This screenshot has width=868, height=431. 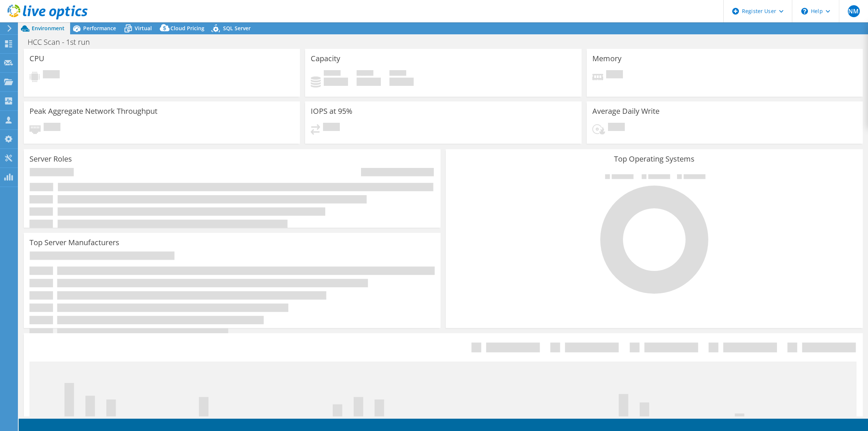 What do you see at coordinates (626, 111) in the screenshot?
I see `h3: Average Daily Write` at bounding box center [626, 111].